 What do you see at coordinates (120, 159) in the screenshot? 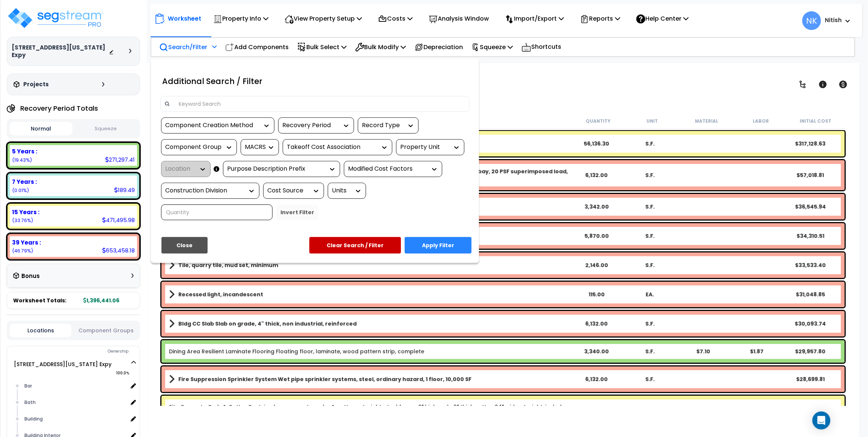
I see `div: 271,297.41` at bounding box center [120, 159].